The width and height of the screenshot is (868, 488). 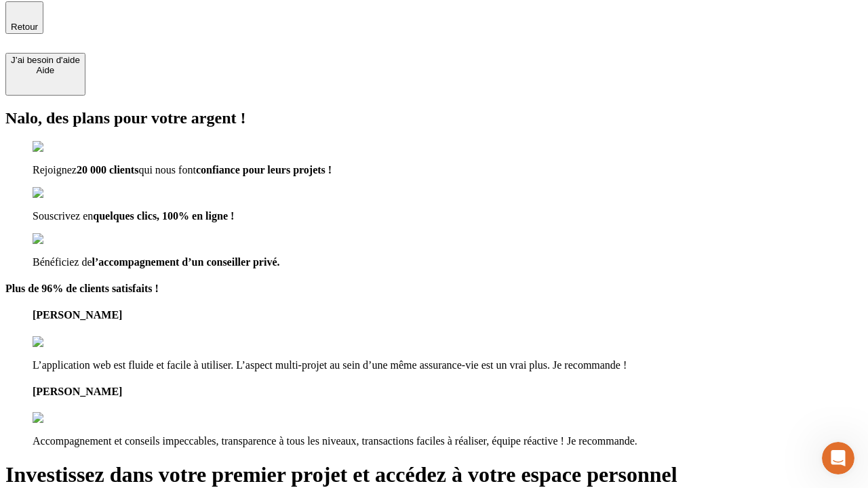 What do you see at coordinates (25, 17) in the screenshot?
I see `button: Retour` at bounding box center [25, 17].